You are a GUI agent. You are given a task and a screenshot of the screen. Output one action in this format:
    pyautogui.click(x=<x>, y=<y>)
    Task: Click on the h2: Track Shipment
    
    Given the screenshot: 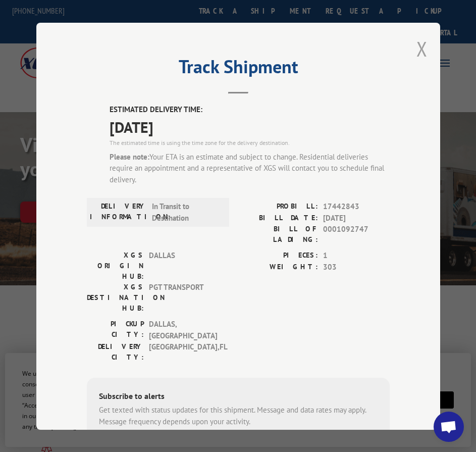 What is the action you would take?
    pyautogui.click(x=238, y=69)
    